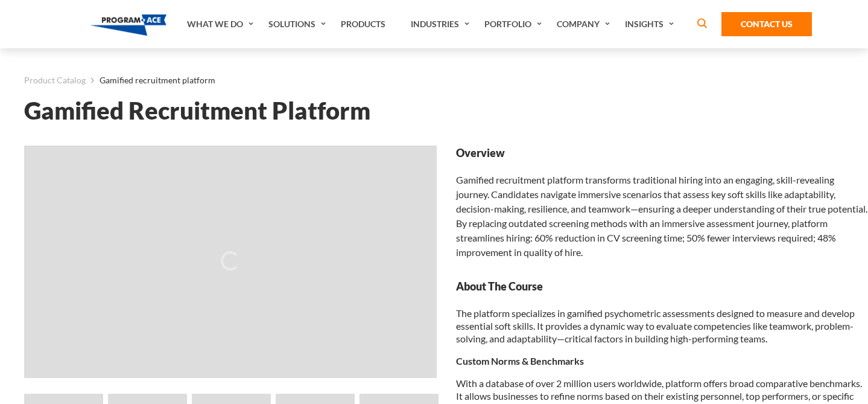 This screenshot has height=404, width=868. What do you see at coordinates (150, 80) in the screenshot?
I see `li: Gamified recruitment platform` at bounding box center [150, 80].